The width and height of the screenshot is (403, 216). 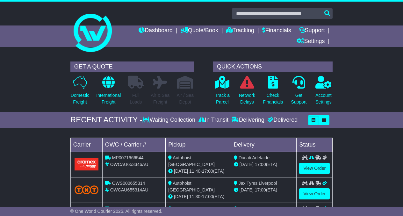 I want to click on span: Ducati Adelaide, so click(x=254, y=158).